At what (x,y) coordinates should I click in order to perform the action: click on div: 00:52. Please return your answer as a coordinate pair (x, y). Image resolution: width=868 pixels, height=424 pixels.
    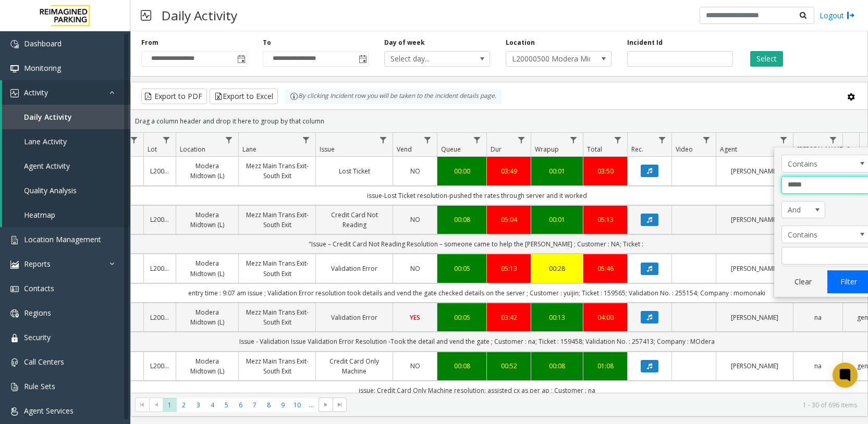
    Looking at the image, I should click on (509, 366).